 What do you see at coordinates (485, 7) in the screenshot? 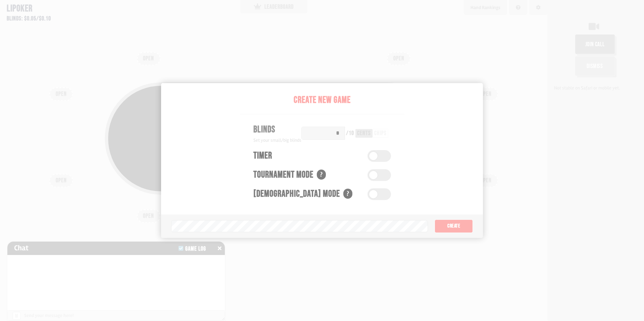
I see `div: Hand Rankings` at bounding box center [485, 7].